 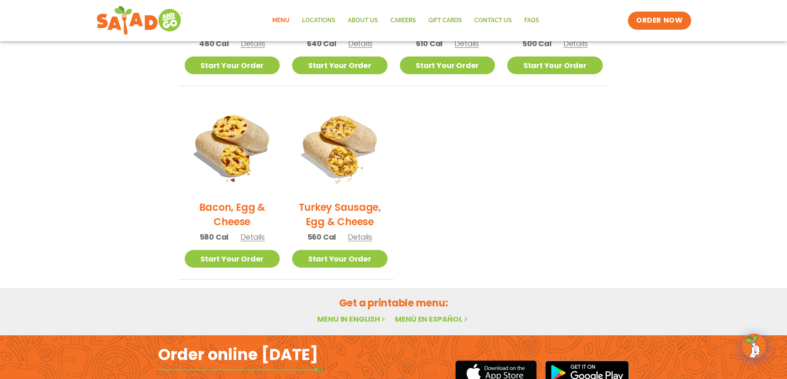 I want to click on a: FAQs, so click(x=531, y=21).